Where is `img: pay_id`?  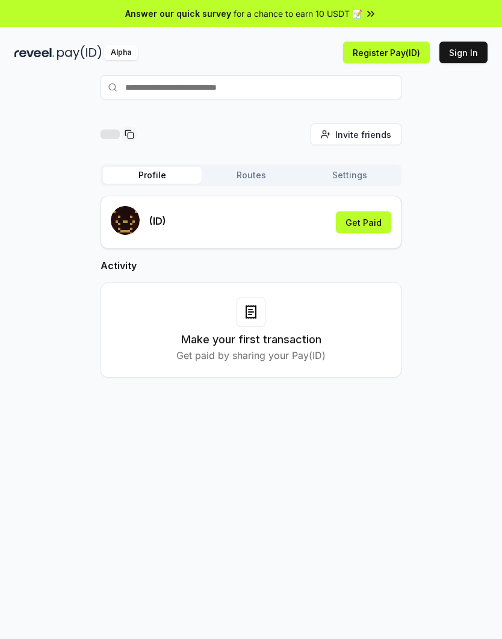
img: pay_id is located at coordinates (80, 52).